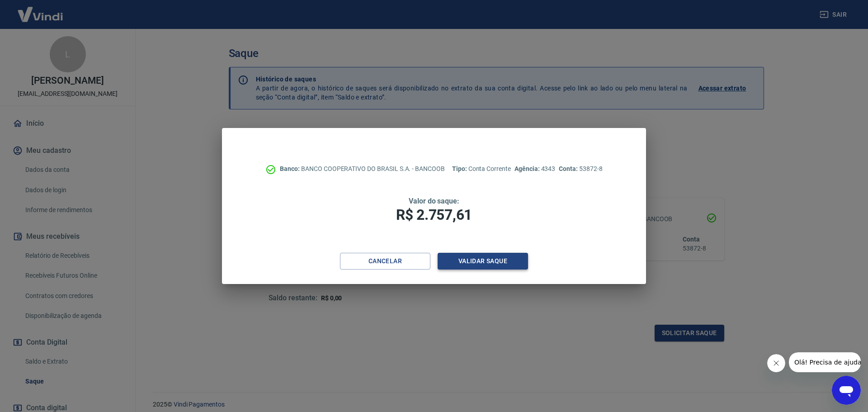 This screenshot has width=868, height=412. What do you see at coordinates (481, 169) in the screenshot?
I see `p: Conta Corrente` at bounding box center [481, 169].